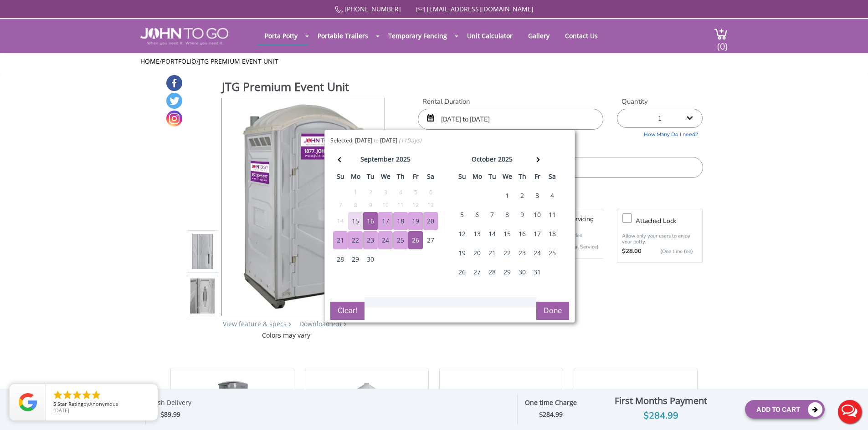  What do you see at coordinates (631, 252) in the screenshot?
I see `strong: $28.00` at bounding box center [631, 252].